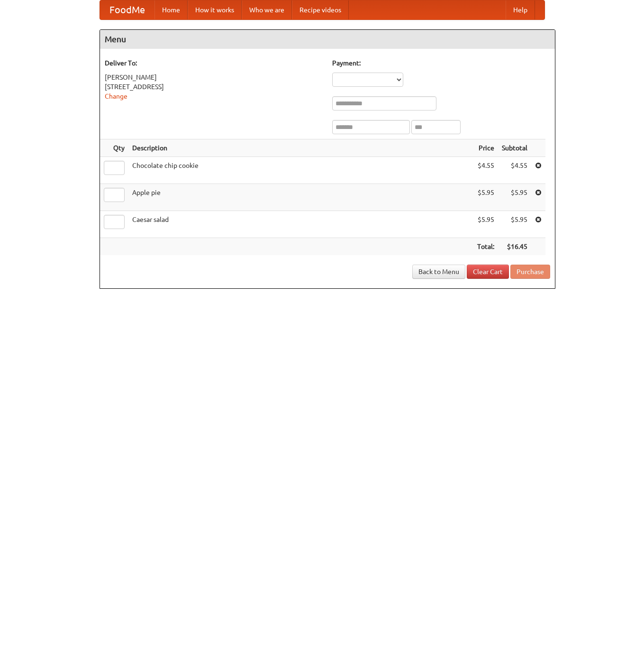  I want to click on th: Qty, so click(114, 148).